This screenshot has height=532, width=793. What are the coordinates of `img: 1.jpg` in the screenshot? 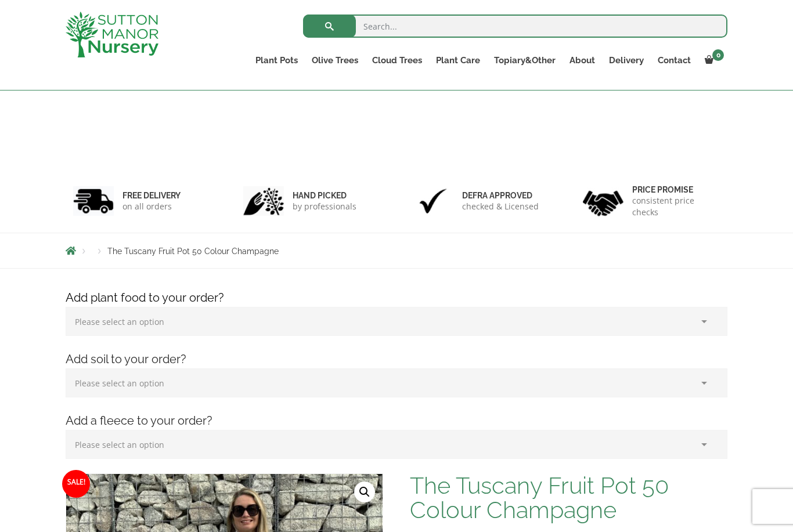 It's located at (94, 201).